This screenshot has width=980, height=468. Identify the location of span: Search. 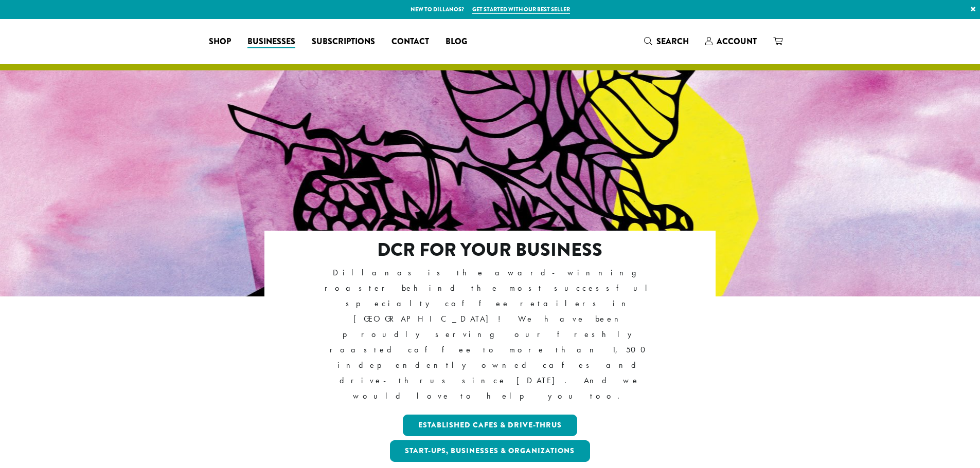
(672, 41).